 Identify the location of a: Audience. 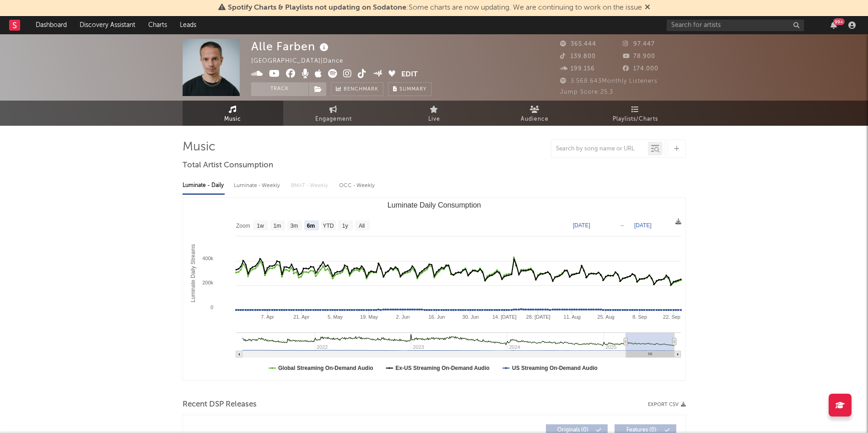
(535, 113).